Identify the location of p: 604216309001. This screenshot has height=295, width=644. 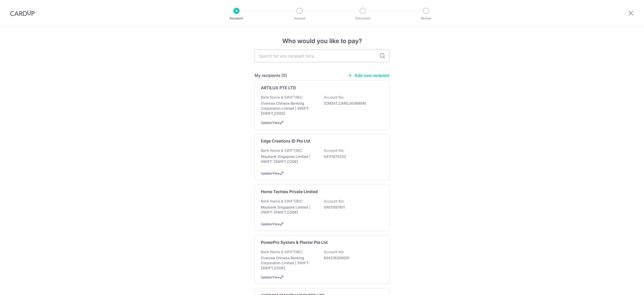
(352, 258).